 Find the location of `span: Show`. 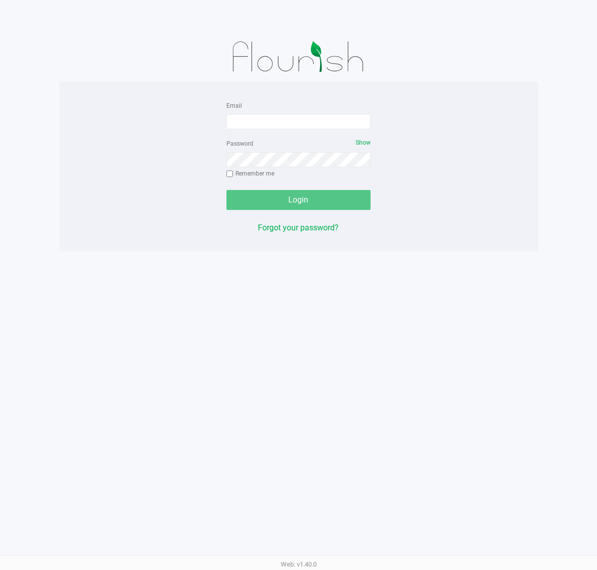

span: Show is located at coordinates (363, 143).